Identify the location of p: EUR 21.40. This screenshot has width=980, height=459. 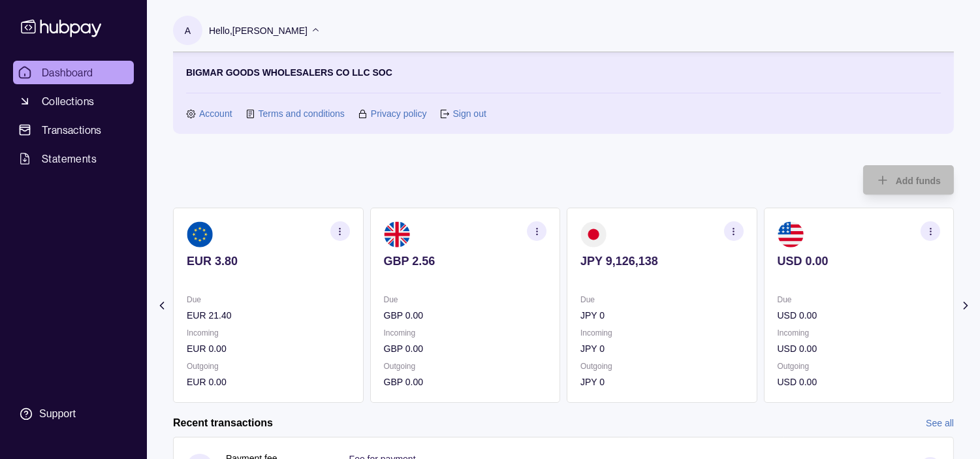
(269, 316).